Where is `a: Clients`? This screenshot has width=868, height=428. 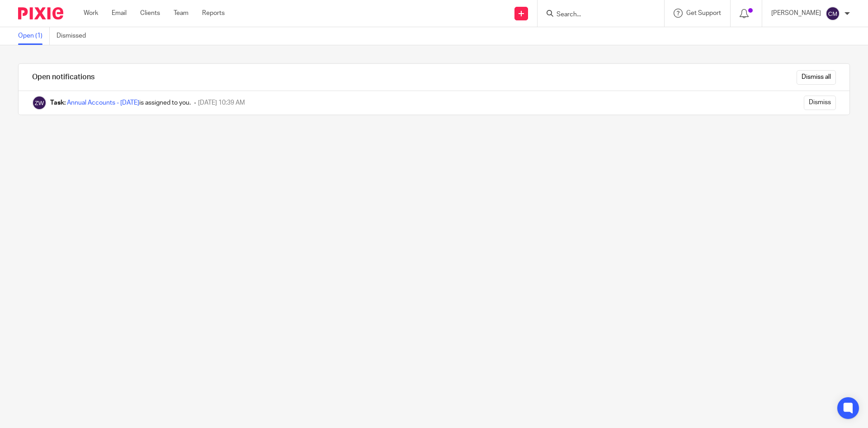 a: Clients is located at coordinates (150, 13).